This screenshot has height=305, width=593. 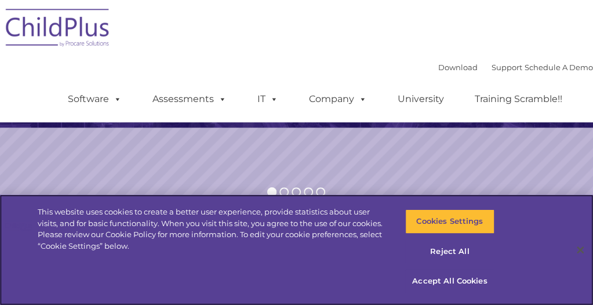 What do you see at coordinates (338, 99) in the screenshot?
I see `a: Company` at bounding box center [338, 99].